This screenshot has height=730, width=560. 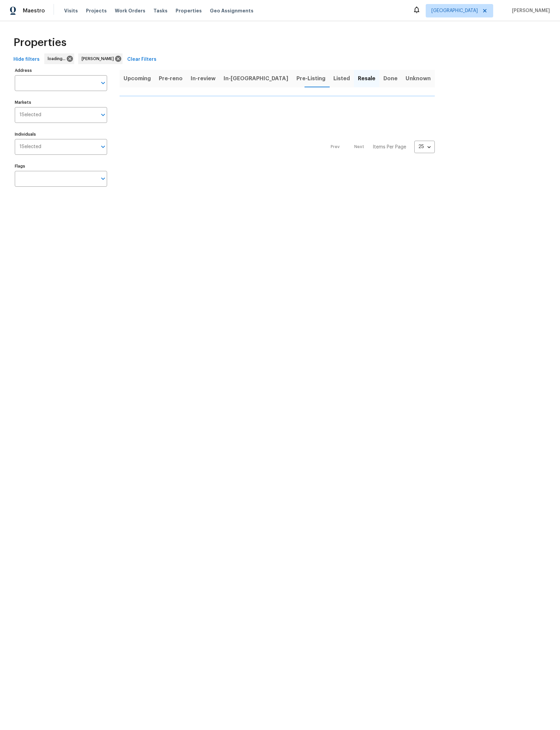 What do you see at coordinates (61, 102) in the screenshot?
I see `label: Markets` at bounding box center [61, 102].